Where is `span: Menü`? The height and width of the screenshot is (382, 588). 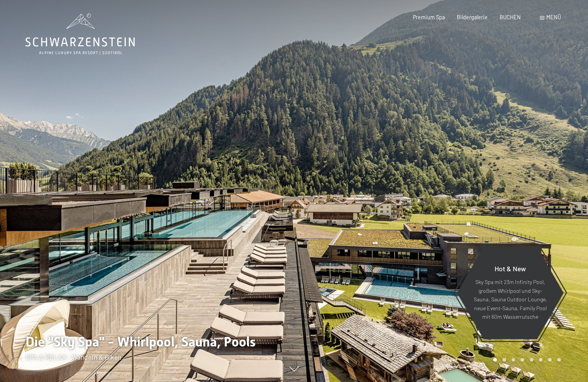
span: Menü is located at coordinates (554, 17).